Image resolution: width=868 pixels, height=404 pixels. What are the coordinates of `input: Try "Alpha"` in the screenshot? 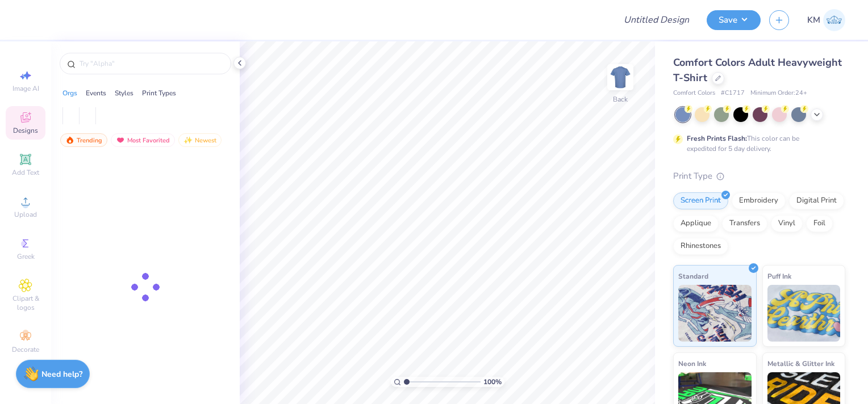 It's located at (151, 63).